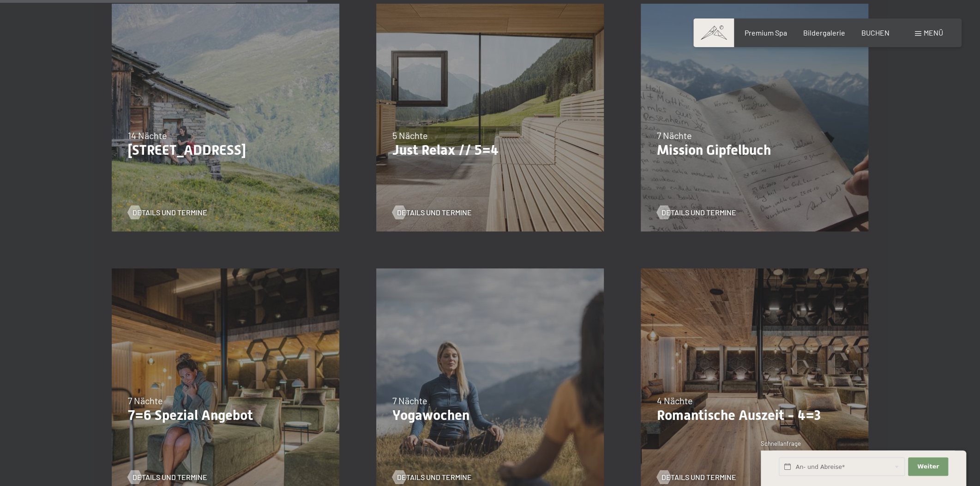 The image size is (980, 486). Describe the element at coordinates (781, 444) in the screenshot. I see `span: Schnellanfrage` at that location.